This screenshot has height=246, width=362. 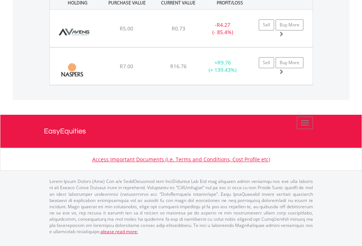 What do you see at coordinates (181, 159) in the screenshot?
I see `a: Access Important Documents (i.e. Terms and Conditions, Cost Profile etc)` at bounding box center [181, 159].